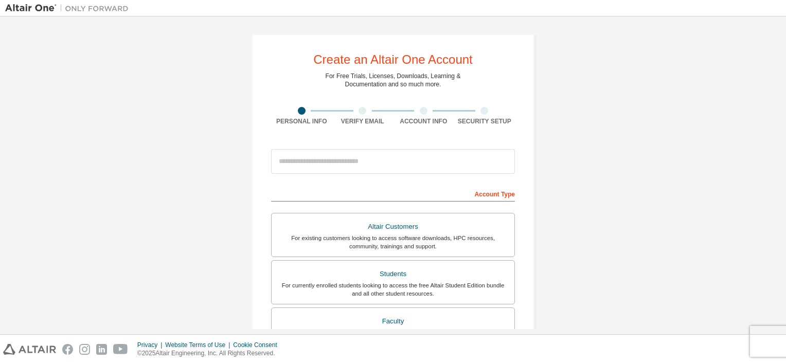  Describe the element at coordinates (151, 345) in the screenshot. I see `div: Privacy` at that location.